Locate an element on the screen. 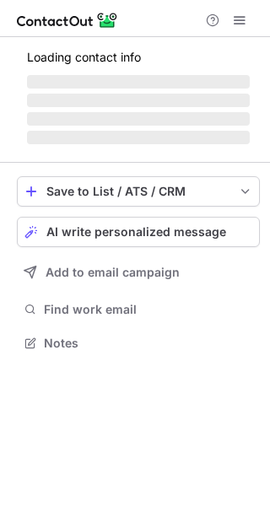  span: Notes is located at coordinates (149, 343).